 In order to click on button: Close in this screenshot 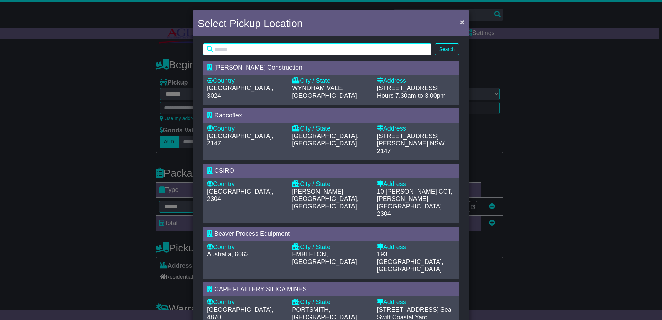, I will do `click(463, 22)`.